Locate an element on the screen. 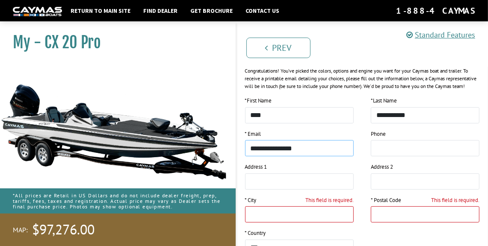 This screenshot has height=246, width=488. label: Phone is located at coordinates (378, 134).